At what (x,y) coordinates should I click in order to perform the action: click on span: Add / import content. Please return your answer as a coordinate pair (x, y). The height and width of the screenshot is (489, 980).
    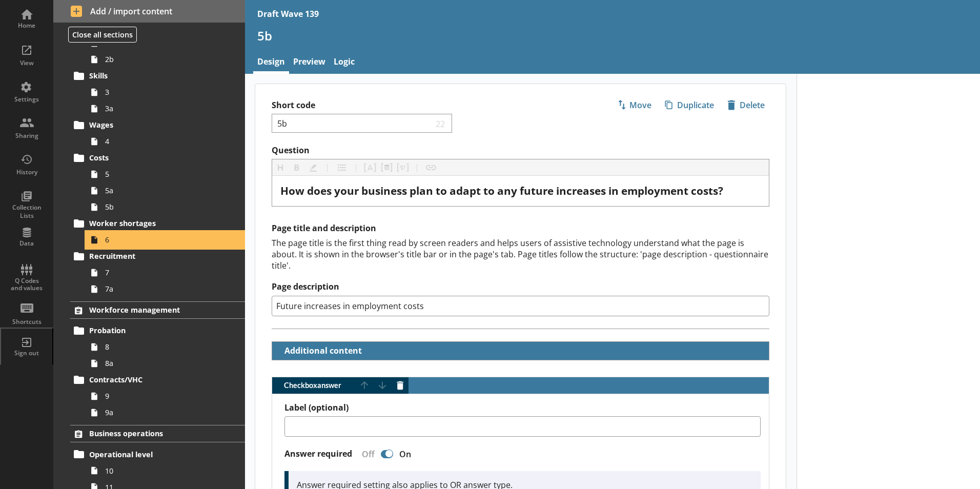
    Looking at the image, I should click on (149, 11).